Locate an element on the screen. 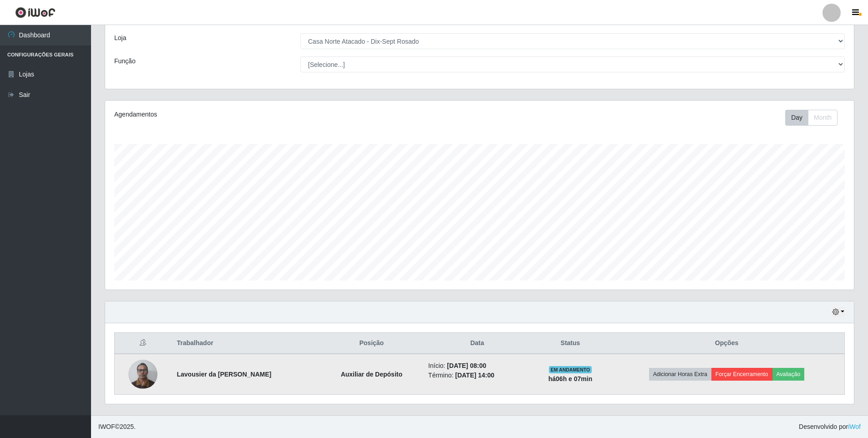  th: Trabalhador is located at coordinates (246, 343).